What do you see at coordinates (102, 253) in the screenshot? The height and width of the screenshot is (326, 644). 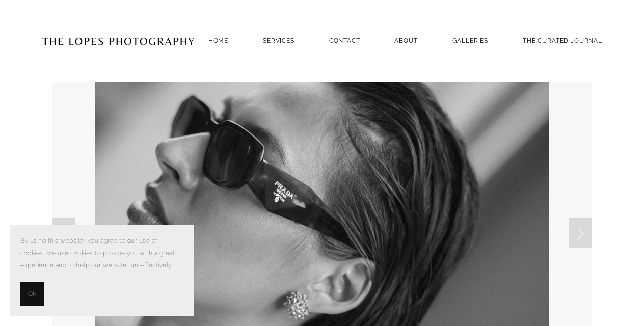 I see `p: By using this website, you agree to our use of cookies. We use cookies to provide you with a grea...` at bounding box center [102, 253].